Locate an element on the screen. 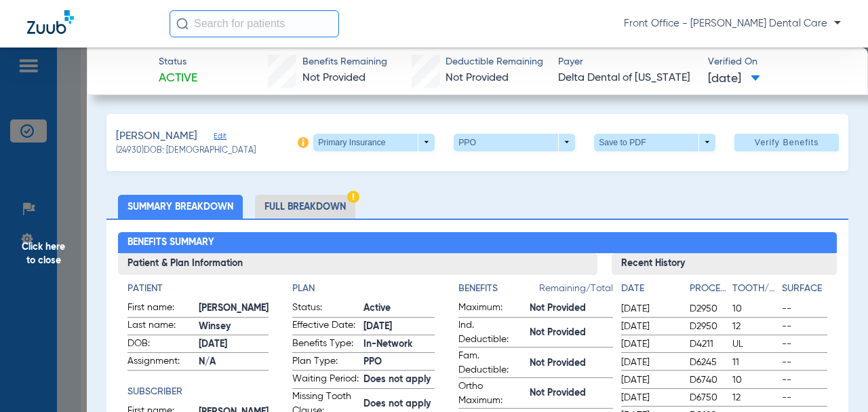 The width and height of the screenshot is (868, 412). app-breakdown-title: Benefits is located at coordinates (499, 291).